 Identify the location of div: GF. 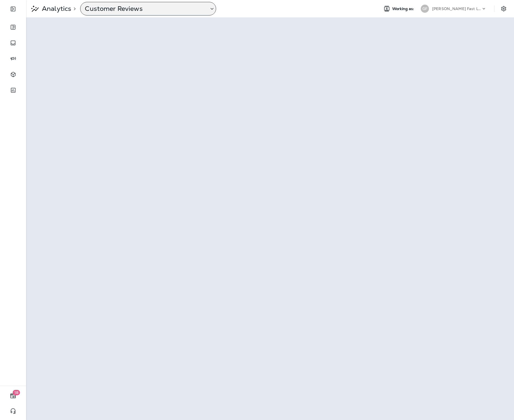
(425, 9).